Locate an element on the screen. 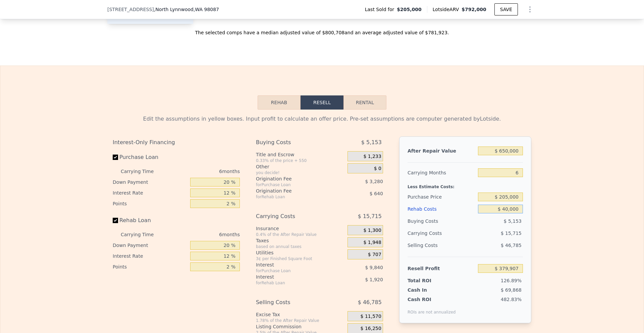  span: $ 707 is located at coordinates (375, 254).